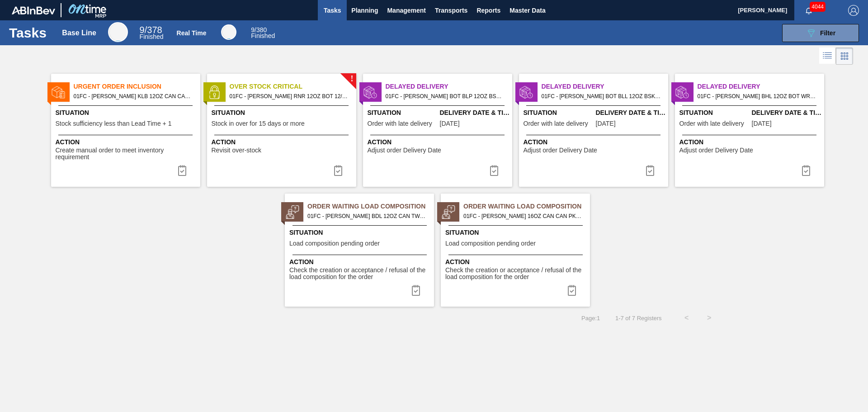 This screenshot has height=412, width=868. What do you see at coordinates (821, 33) in the screenshot?
I see `button: Filter` at bounding box center [821, 33].